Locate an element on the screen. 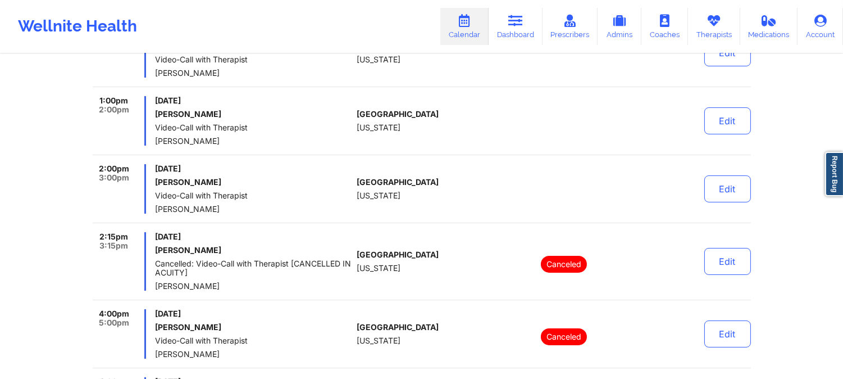 The width and height of the screenshot is (843, 379). a: Account is located at coordinates (820, 26).